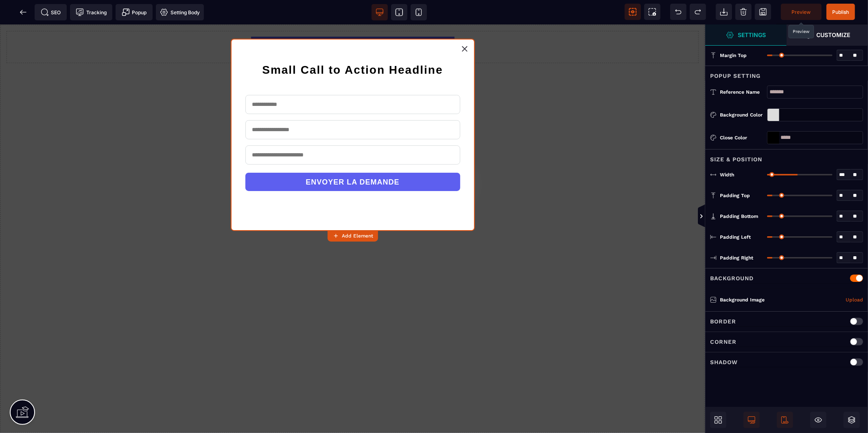 This screenshot has height=433, width=868. What do you see at coordinates (787, 157) in the screenshot?
I see `div: Size & Position` at bounding box center [787, 157].